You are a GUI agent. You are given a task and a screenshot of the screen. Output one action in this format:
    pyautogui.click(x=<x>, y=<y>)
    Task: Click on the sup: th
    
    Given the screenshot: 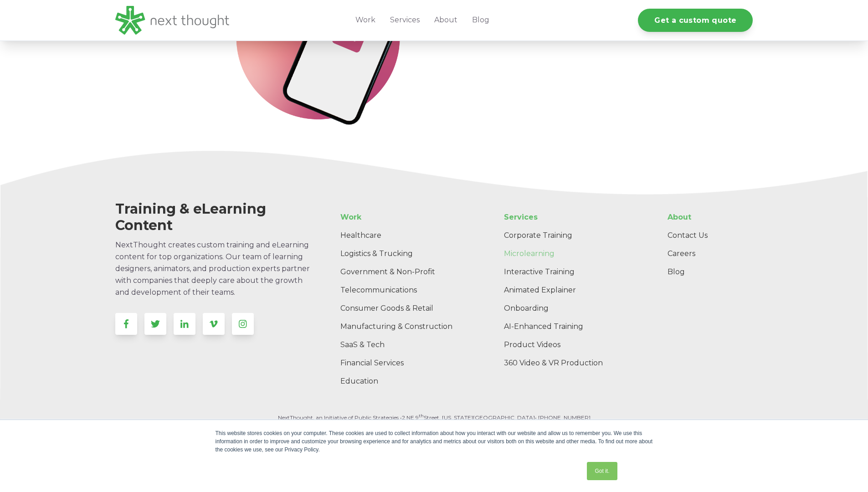 What is the action you would take?
    pyautogui.click(x=421, y=416)
    